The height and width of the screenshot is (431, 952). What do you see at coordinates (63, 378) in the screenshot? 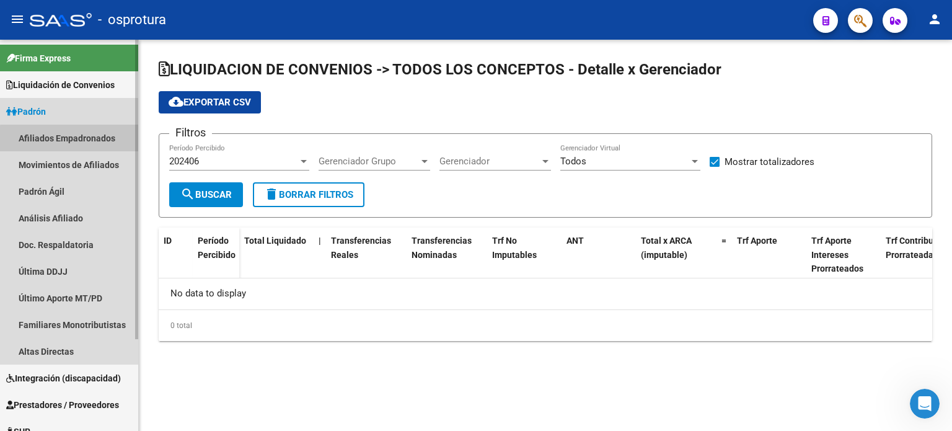
I see `span: Integración (discapacidad)` at bounding box center [63, 378].